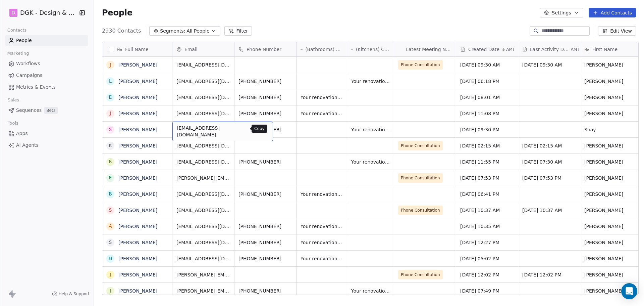 The height and width of the screenshot is (306, 644). Describe the element at coordinates (46, 64) in the screenshot. I see `a: Workflows` at that location.